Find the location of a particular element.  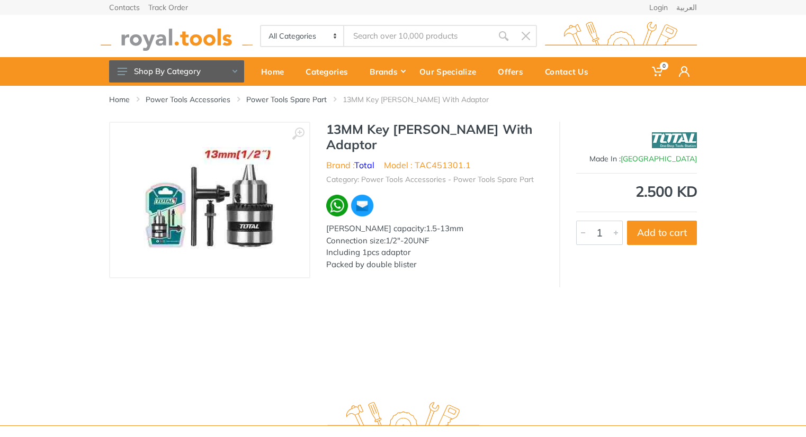

li: Category: Power Tools Accessories - Power Tools Spare Part is located at coordinates (430, 180).